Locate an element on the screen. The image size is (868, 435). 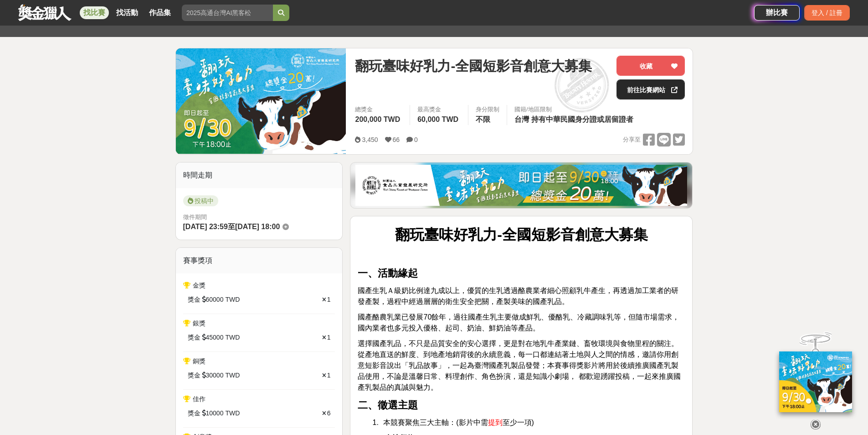
span: 至少一項) is located at coordinates (518, 422).